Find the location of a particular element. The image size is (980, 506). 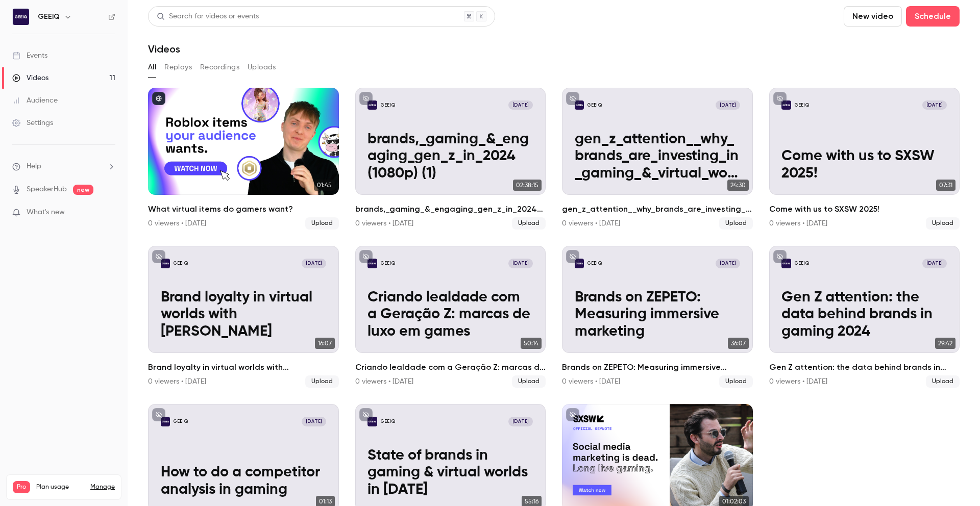

h1: Videos is located at coordinates (164, 49).